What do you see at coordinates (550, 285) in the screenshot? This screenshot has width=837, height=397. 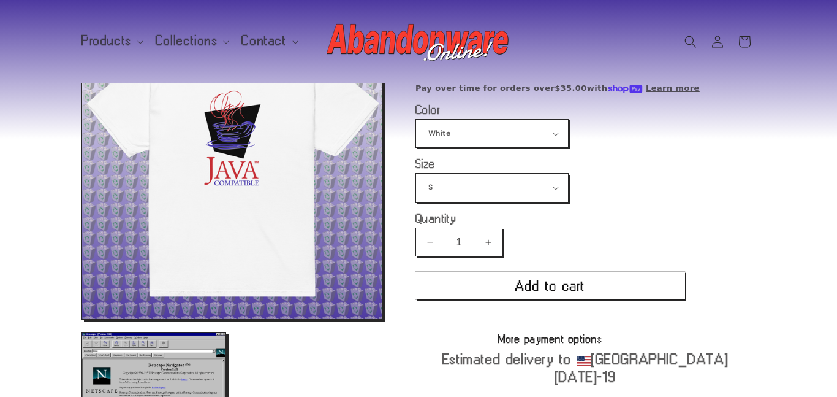 I see `button: Add to cart` at bounding box center [550, 285].